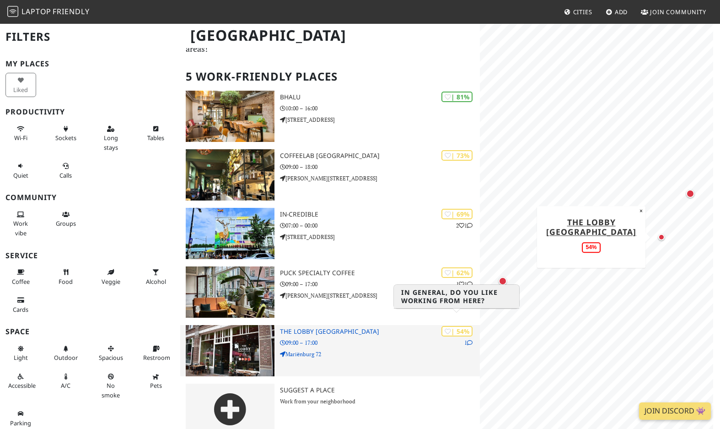 This screenshot has width=720, height=429. I want to click on img: Bhalu, so click(230, 116).